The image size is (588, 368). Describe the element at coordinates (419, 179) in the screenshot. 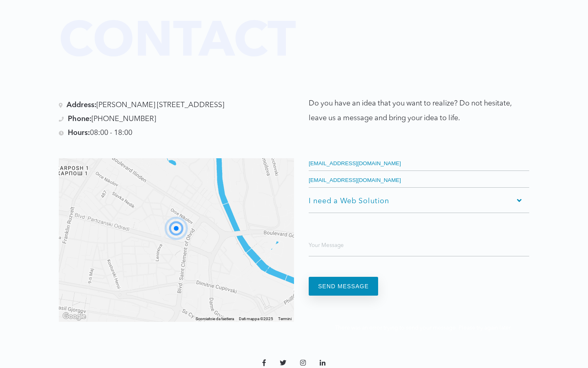

I see `input: Your Email` at that location.